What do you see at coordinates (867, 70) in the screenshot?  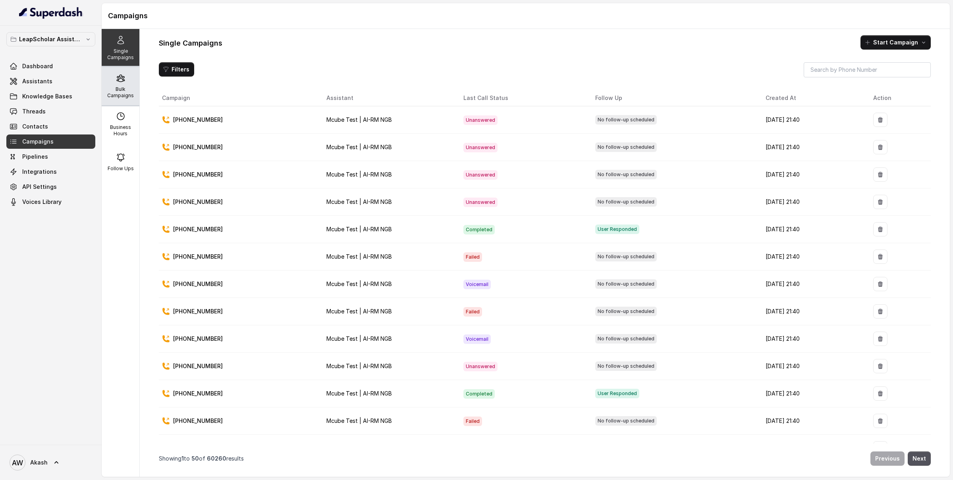 I see `input: Search by Phone Number` at bounding box center [867, 70].